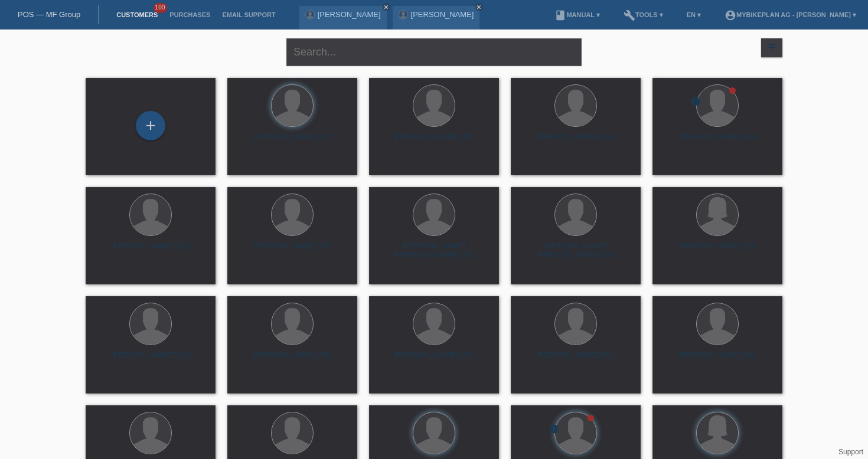  What do you see at coordinates (434, 52) in the screenshot?
I see `input: Search...` at bounding box center [434, 52].